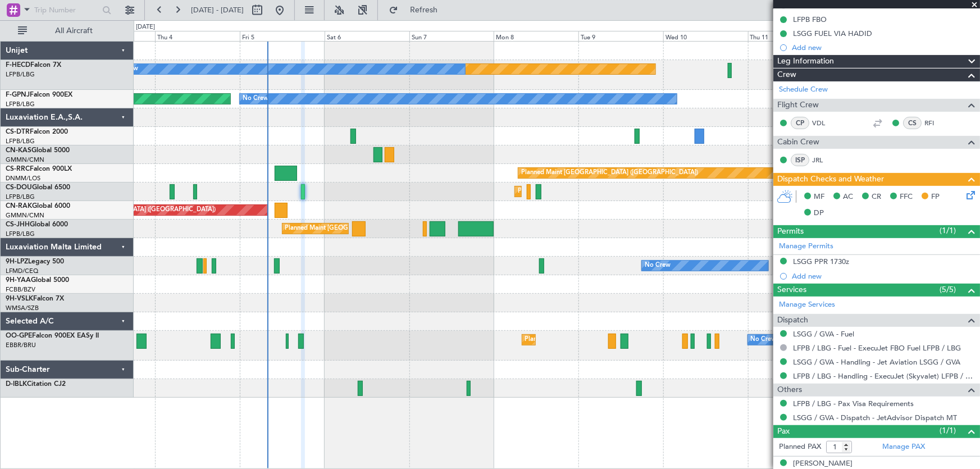  What do you see at coordinates (807, 305) in the screenshot?
I see `a: Manage Services` at bounding box center [807, 305].